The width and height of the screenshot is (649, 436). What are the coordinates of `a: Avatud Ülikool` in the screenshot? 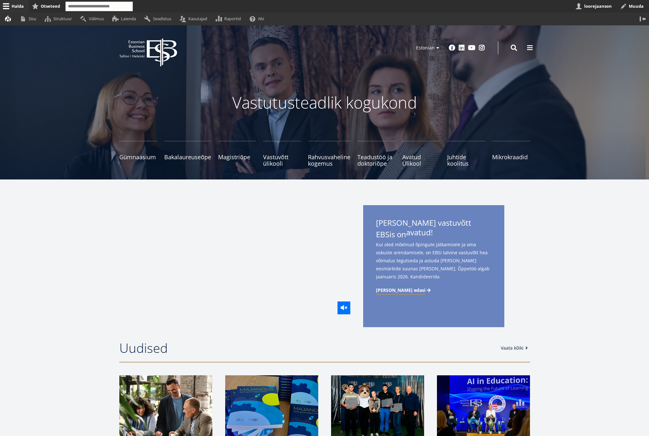 It's located at (421, 154).